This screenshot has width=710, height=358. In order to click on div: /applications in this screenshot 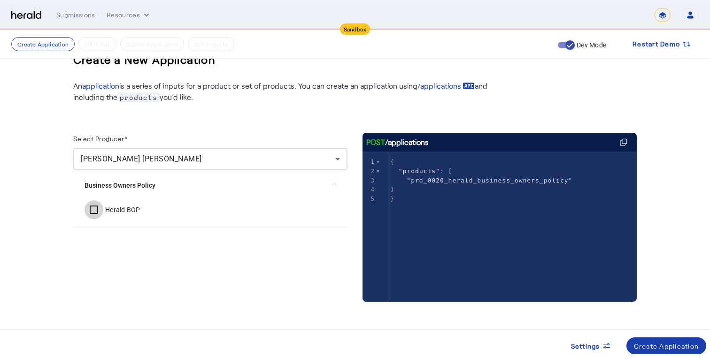, I will do `click(397, 142)`.